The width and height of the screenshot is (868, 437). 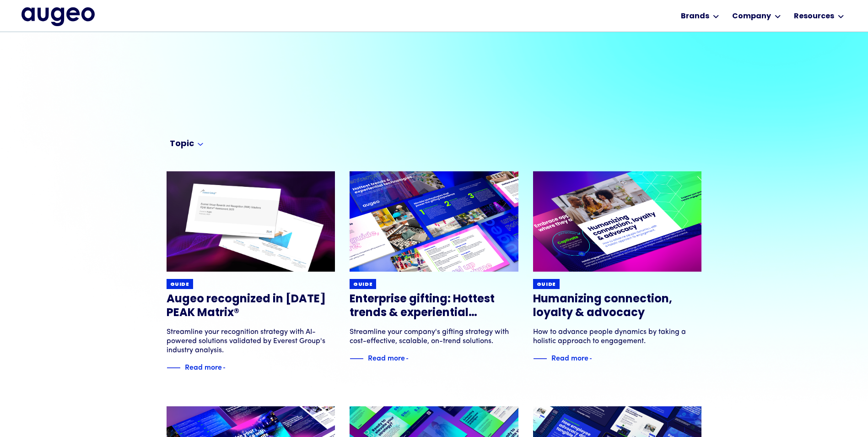 I want to click on div: Topic, so click(x=182, y=144).